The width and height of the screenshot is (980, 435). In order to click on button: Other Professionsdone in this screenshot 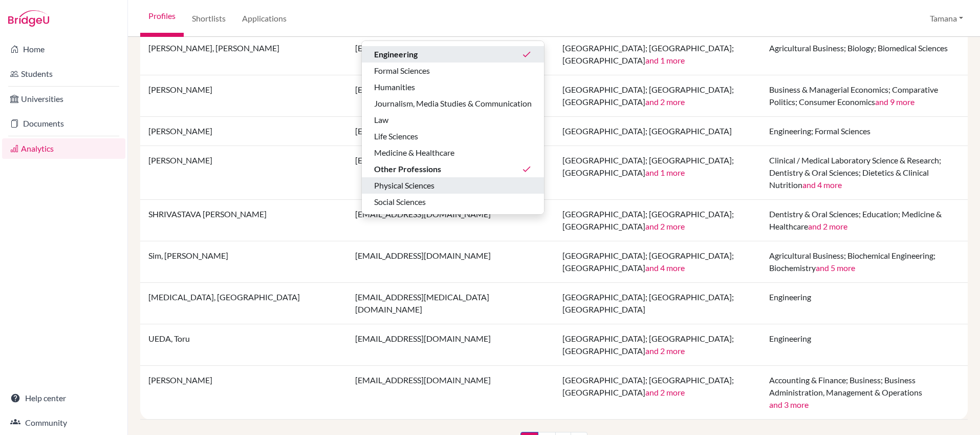, I will do `click(453, 169)`.